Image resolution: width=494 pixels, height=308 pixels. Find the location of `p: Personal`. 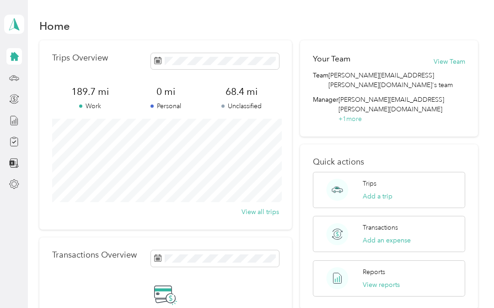

p: Personal is located at coordinates (166, 106).